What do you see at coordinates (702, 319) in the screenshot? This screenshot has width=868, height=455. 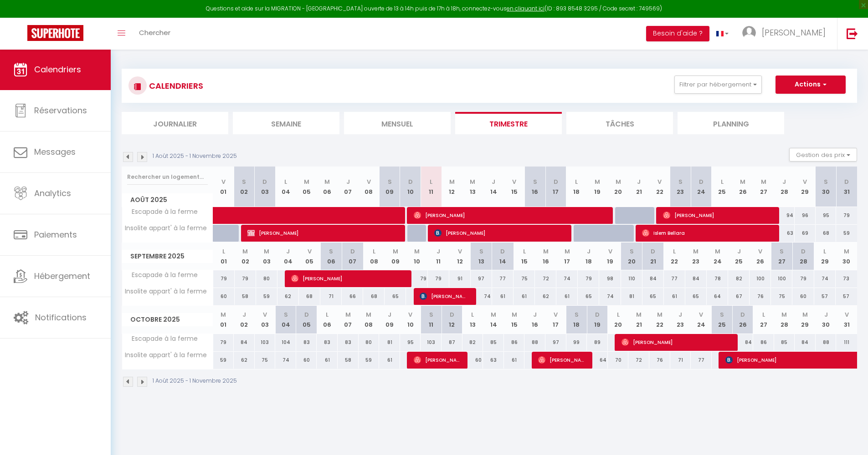 I see `th: 24` at bounding box center [702, 319].